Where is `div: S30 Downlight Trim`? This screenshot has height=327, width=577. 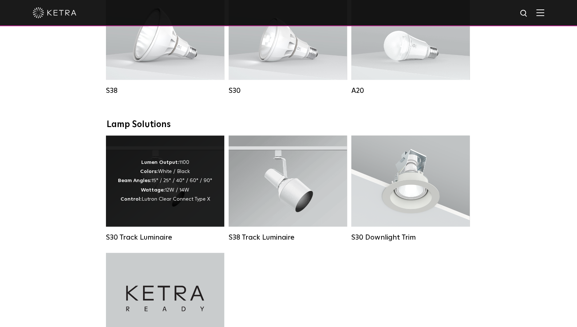
div: S30 Downlight Trim is located at coordinates (410, 237).